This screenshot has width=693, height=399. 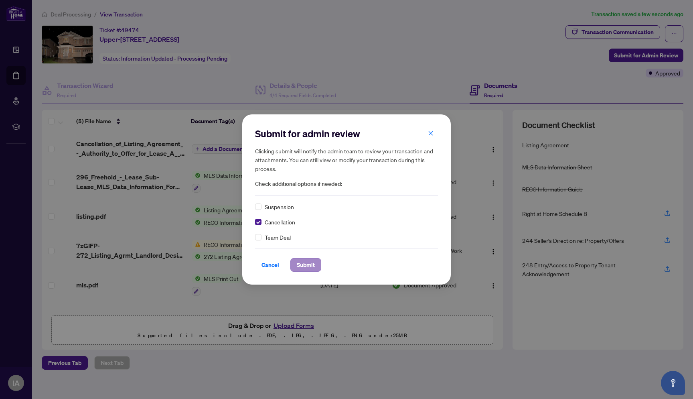 I want to click on span: Suspension, so click(x=279, y=206).